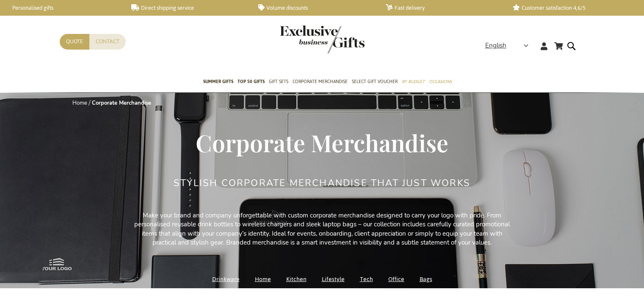 This screenshot has height=298, width=644. Describe the element at coordinates (279, 82) in the screenshot. I see `a: Gift Sets` at that location.